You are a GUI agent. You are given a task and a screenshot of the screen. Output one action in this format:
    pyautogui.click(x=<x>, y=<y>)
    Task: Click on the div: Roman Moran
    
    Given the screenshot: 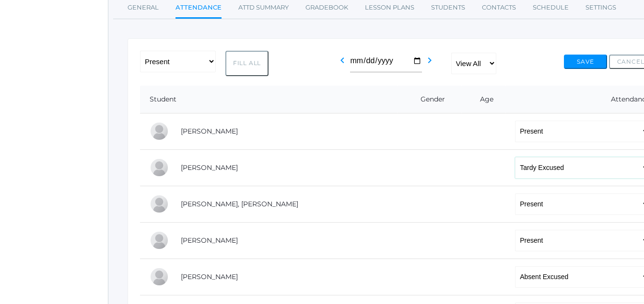 What is the action you would take?
    pyautogui.click(x=159, y=240)
    